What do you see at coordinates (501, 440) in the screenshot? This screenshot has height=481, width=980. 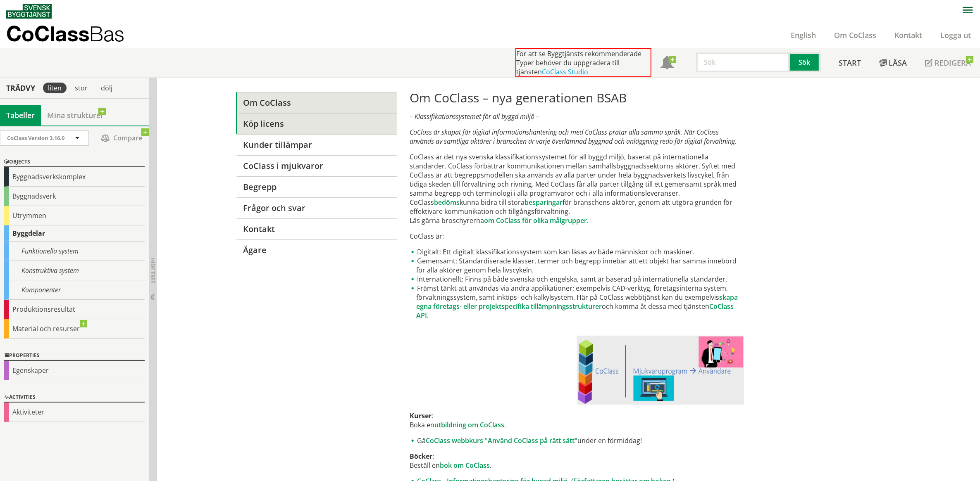 I see `a: CoClass webbkurs "Använd CoClass på rätt sätt"` at bounding box center [501, 440].